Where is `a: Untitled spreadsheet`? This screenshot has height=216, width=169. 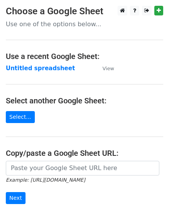
a: Untitled spreadsheet is located at coordinates (40, 68).